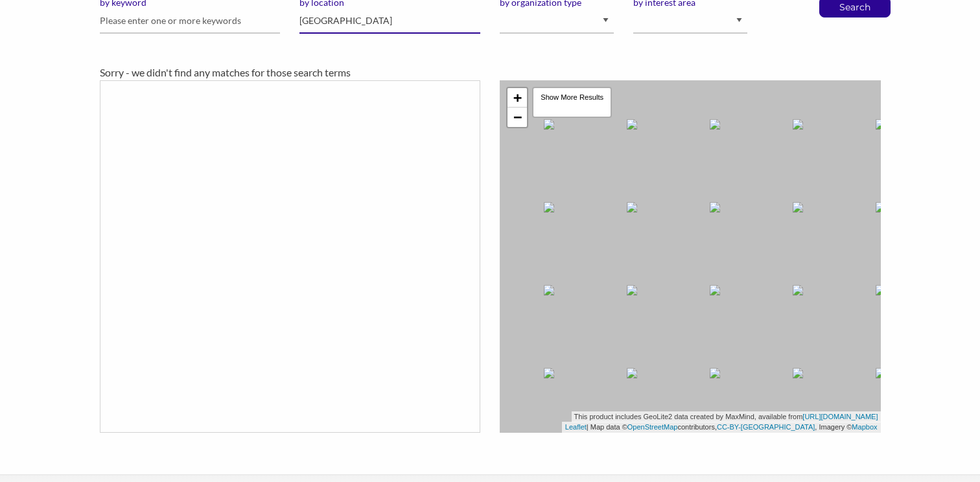  What do you see at coordinates (517, 98) in the screenshot?
I see `a: Zoom in` at bounding box center [517, 98].